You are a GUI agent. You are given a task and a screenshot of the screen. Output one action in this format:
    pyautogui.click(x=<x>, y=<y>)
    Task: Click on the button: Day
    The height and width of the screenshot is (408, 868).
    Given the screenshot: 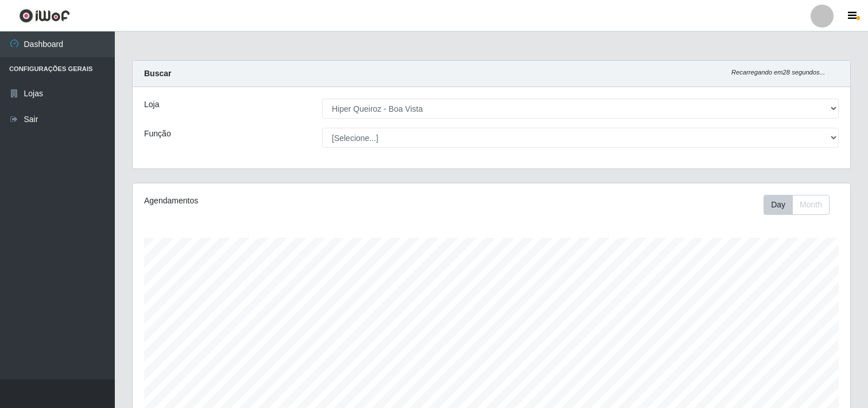 What is the action you would take?
    pyautogui.click(x=778, y=204)
    